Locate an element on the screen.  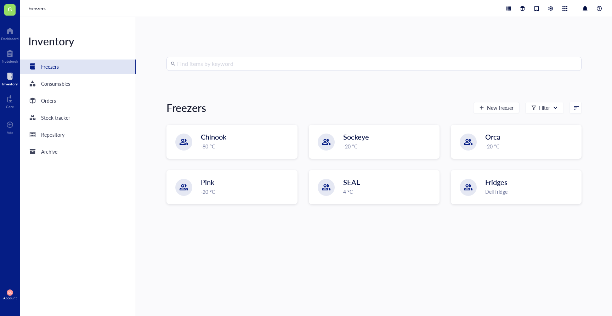
span: G is located at coordinates (10, 9).